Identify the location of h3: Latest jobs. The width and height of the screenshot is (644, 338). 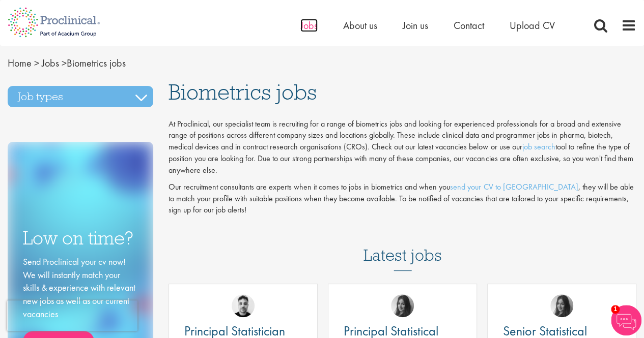
(403, 246).